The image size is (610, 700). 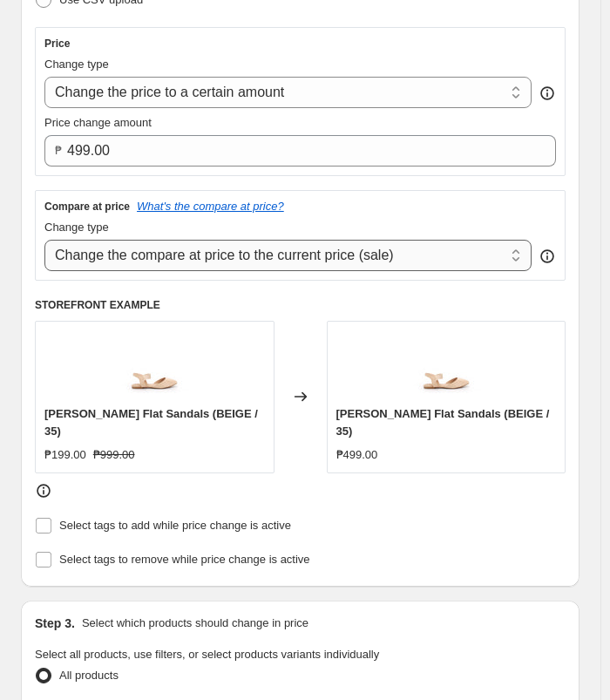 I want to click on div: ₱499.00, so click(x=357, y=455).